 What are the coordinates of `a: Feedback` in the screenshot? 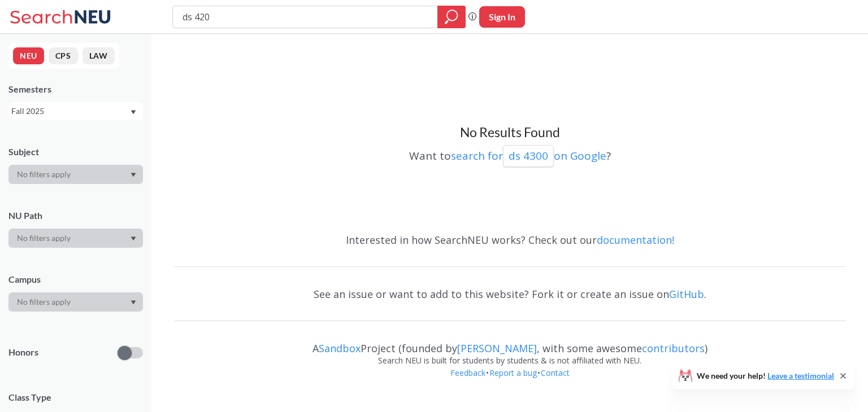 It's located at (468, 373).